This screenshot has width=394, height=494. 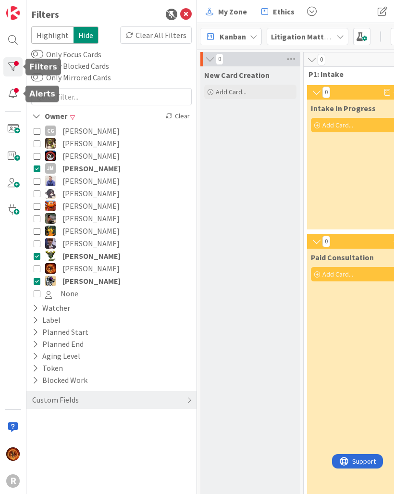 I want to click on img: TM, so click(x=50, y=281).